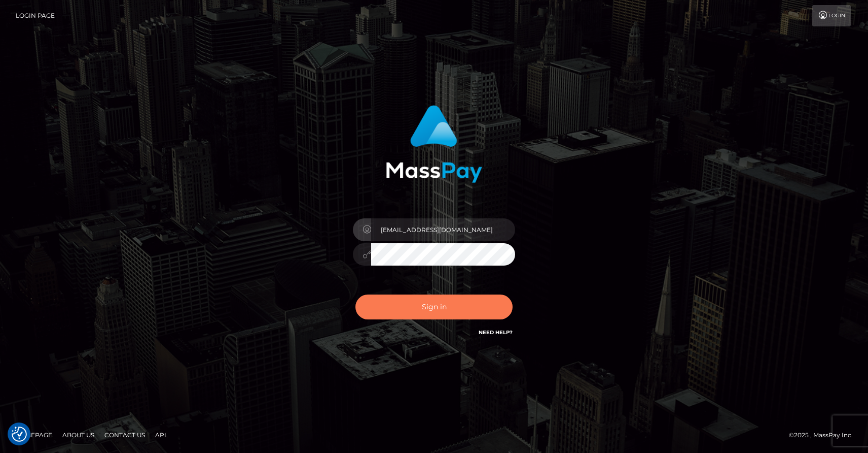 The width and height of the screenshot is (868, 453). Describe the element at coordinates (19, 434) in the screenshot. I see `img: Revisit consent button` at that location.